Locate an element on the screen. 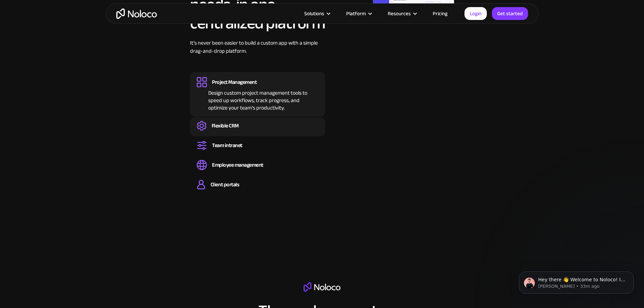 This screenshot has height=308, width=644. div: Employee management is located at coordinates (238, 165).